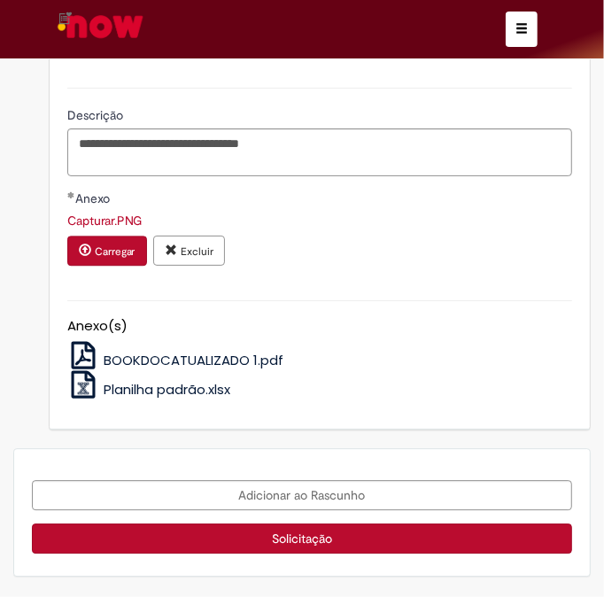 The image size is (604, 597). I want to click on button: Alternar navegação, so click(522, 29).